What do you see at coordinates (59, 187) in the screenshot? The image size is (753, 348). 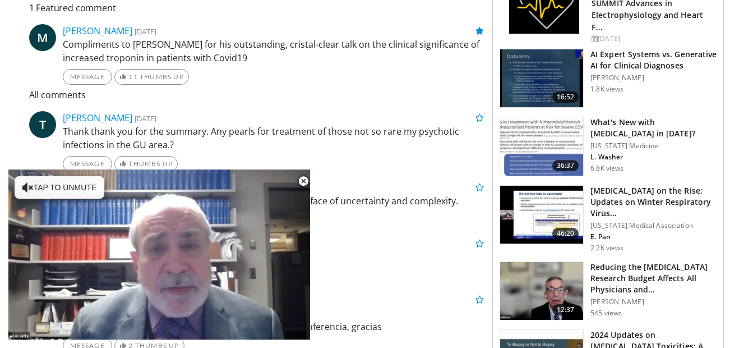 I see `button: Tap to unmute` at bounding box center [59, 187].